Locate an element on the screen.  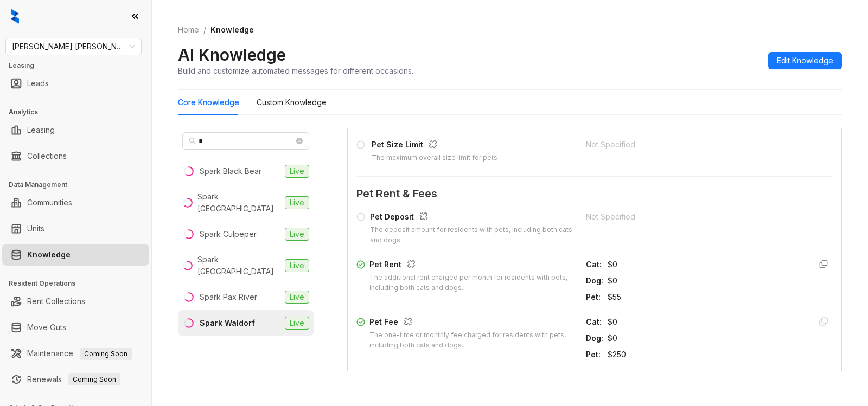
h3: Leasing is located at coordinates (80, 65).